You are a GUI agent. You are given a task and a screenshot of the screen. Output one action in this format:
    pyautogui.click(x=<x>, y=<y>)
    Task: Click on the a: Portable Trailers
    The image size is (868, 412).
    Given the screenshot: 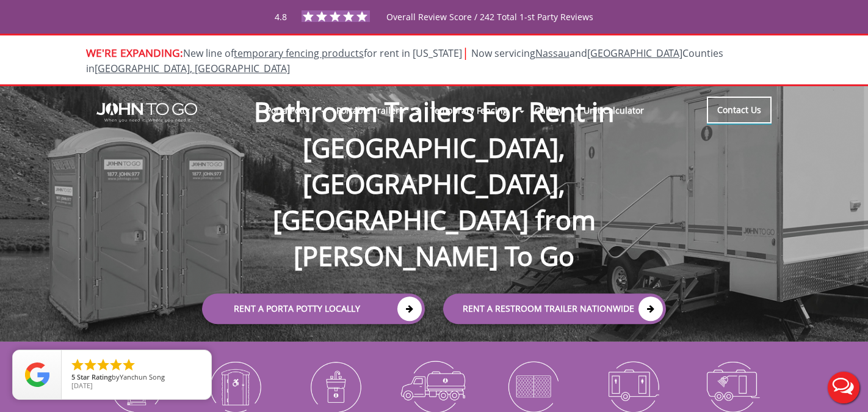 What is the action you would take?
    pyautogui.click(x=369, y=110)
    